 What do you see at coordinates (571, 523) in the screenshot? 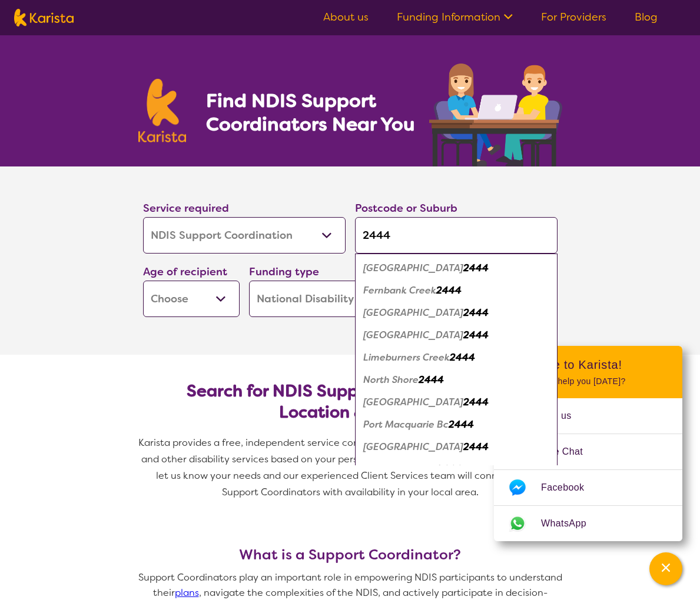
I see `span: WhatsApp` at bounding box center [571, 523].